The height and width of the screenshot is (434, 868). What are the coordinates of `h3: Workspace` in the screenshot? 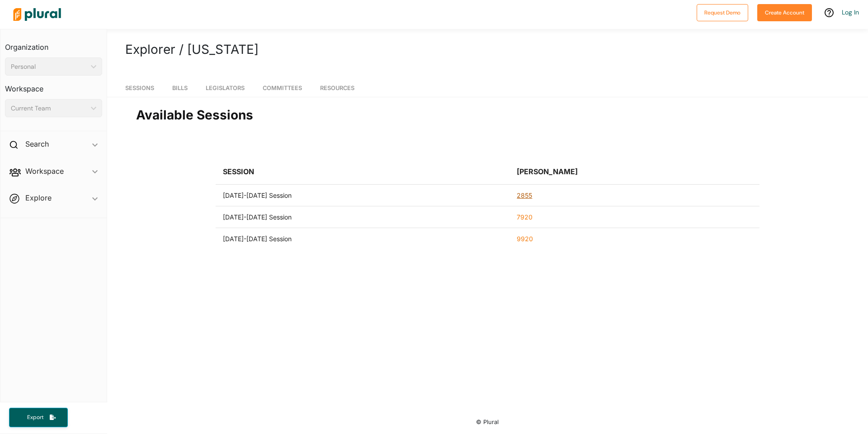 It's located at (54, 85).